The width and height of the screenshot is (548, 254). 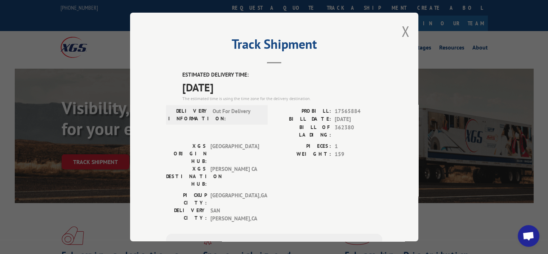 What do you see at coordinates (282, 75) in the screenshot?
I see `label: ESTIMATED DELIVERY TIME:` at bounding box center [282, 75].